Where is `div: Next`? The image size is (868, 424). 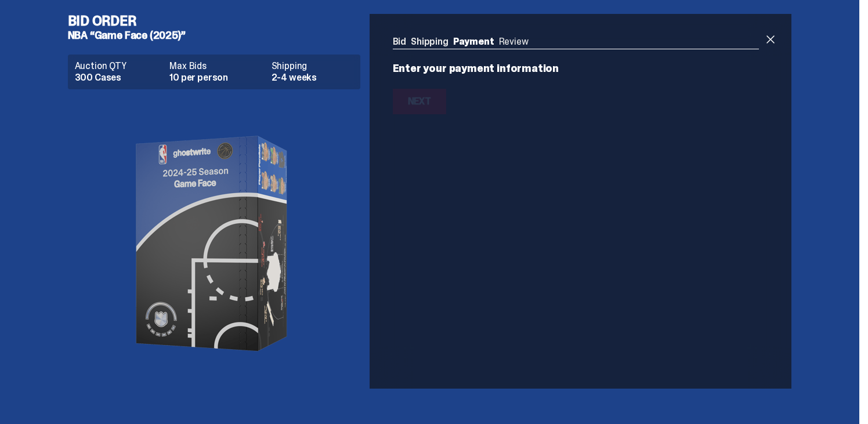
div: Next is located at coordinates (419, 101).